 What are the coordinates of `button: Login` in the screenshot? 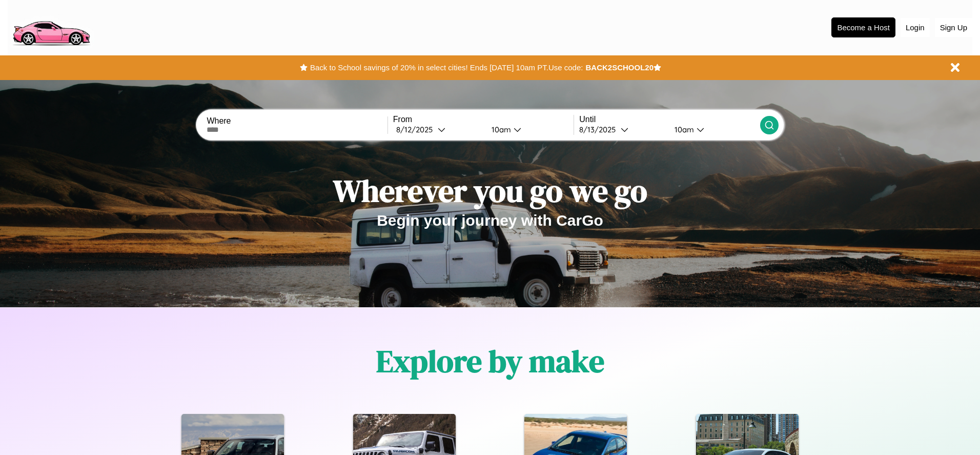 It's located at (915, 27).